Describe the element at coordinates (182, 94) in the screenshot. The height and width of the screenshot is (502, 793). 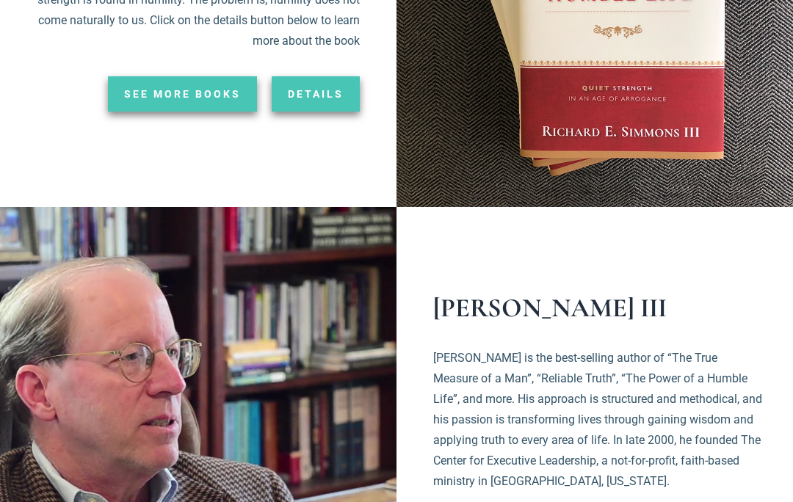
I see `a: See More Books` at that location.